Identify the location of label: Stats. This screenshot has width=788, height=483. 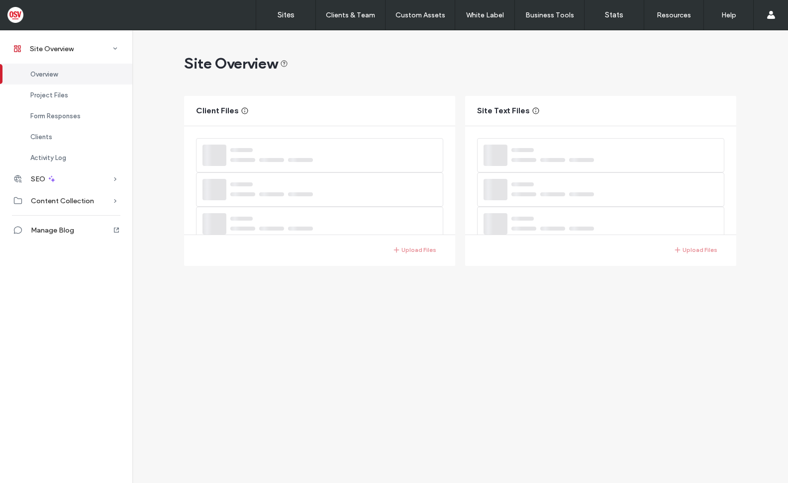
(614, 15).